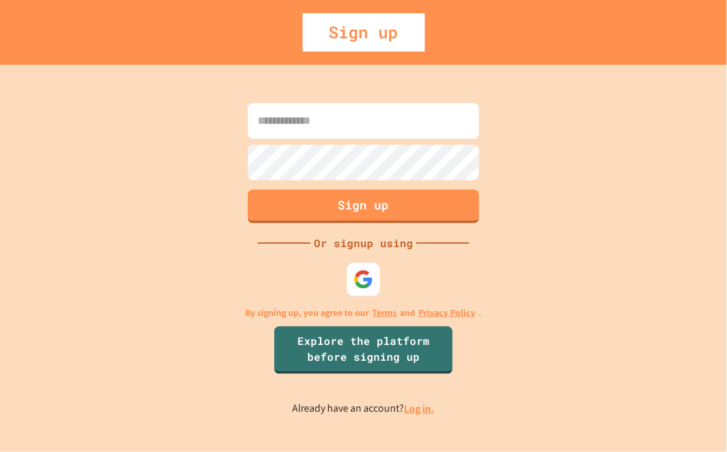  What do you see at coordinates (363, 408) in the screenshot?
I see `p: Already have an account?` at bounding box center [363, 408].